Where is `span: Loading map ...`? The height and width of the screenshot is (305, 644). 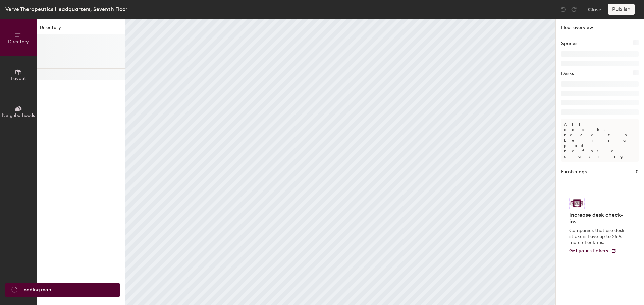
span: Loading map ... is located at coordinates (39, 290).